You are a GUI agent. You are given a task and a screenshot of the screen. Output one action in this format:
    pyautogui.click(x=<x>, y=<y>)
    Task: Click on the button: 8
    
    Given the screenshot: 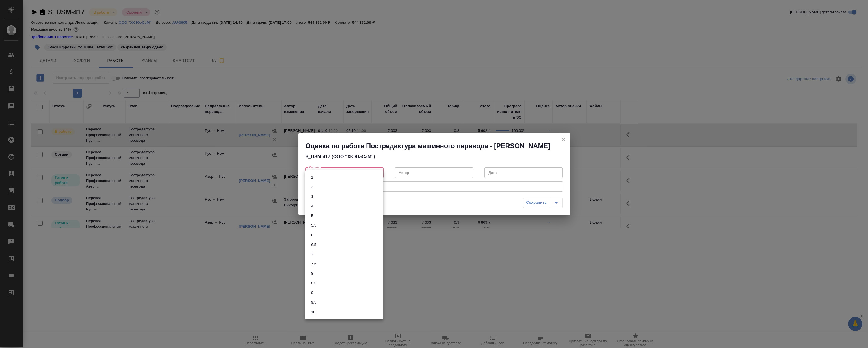 What is the action you would take?
    pyautogui.click(x=312, y=274)
    